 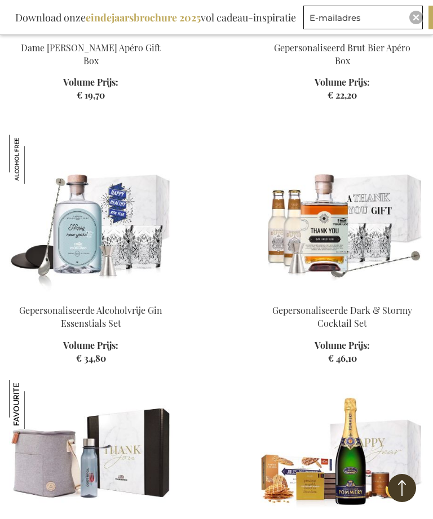 I want to click on a: Personalised Non-Alcholic Gin Essenstials Set Gepersonaliseerde Alcoholvrije Gin Essenstials Set, so click(x=91, y=295).